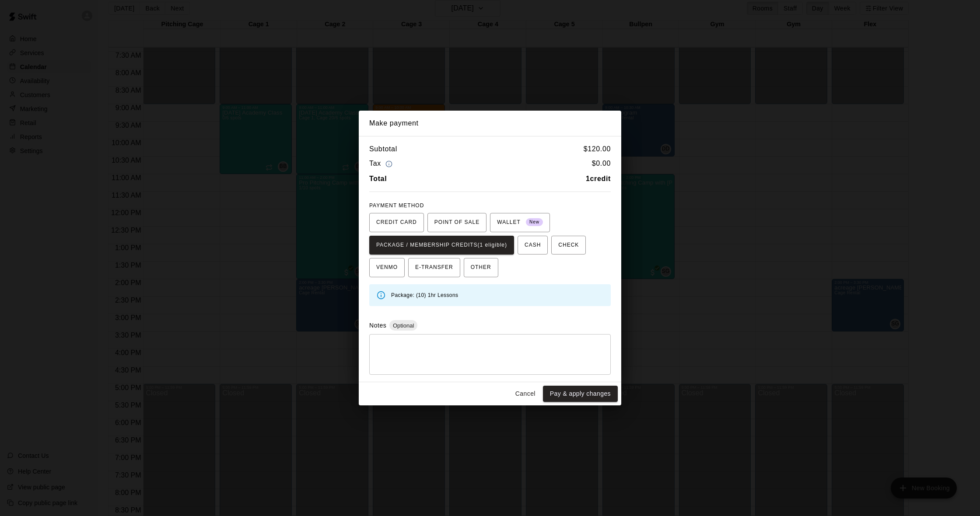 The image size is (980, 516). What do you see at coordinates (434, 268) in the screenshot?
I see `span: E-TRANSFER` at bounding box center [434, 268].